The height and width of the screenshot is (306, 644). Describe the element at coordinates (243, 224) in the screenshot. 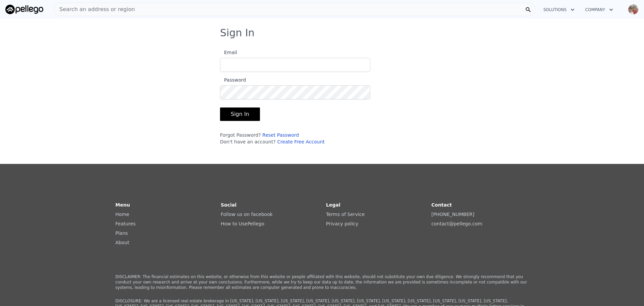

I see `a: How to UsePellego` at that location.